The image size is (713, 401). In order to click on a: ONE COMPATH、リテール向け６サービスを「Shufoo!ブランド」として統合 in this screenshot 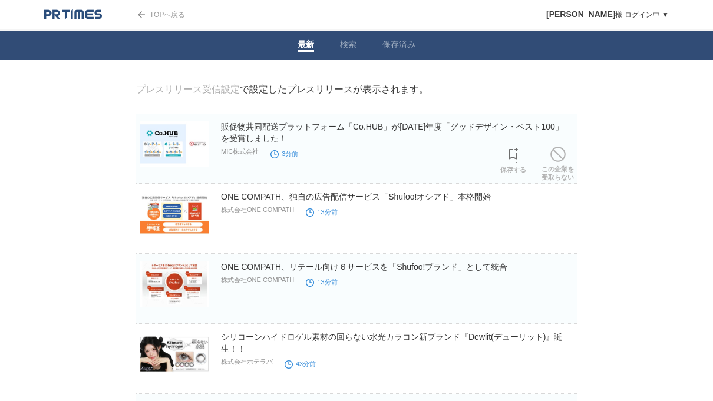, I will do `click(364, 267)`.